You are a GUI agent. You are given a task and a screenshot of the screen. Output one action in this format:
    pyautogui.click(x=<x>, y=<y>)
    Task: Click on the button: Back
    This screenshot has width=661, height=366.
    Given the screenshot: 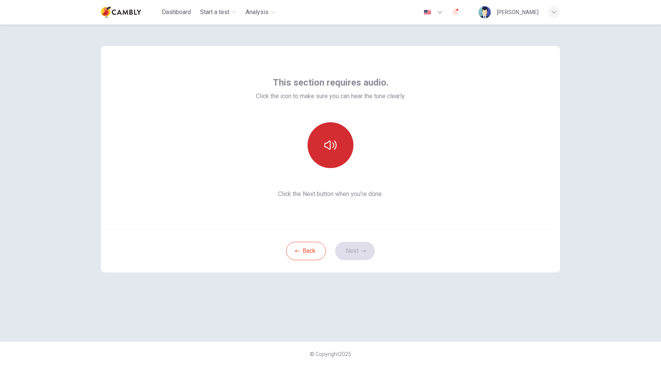 What is the action you would take?
    pyautogui.click(x=306, y=251)
    